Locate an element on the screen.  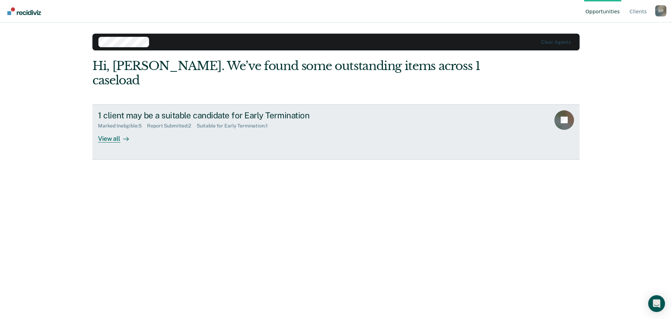
img: Recidiviz is located at coordinates (24, 11).